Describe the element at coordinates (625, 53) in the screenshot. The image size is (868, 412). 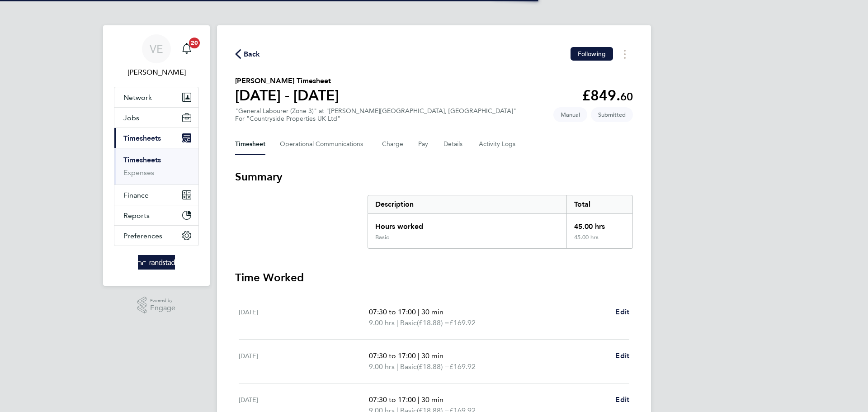
I see `button: Timesheets Menu` at that location.